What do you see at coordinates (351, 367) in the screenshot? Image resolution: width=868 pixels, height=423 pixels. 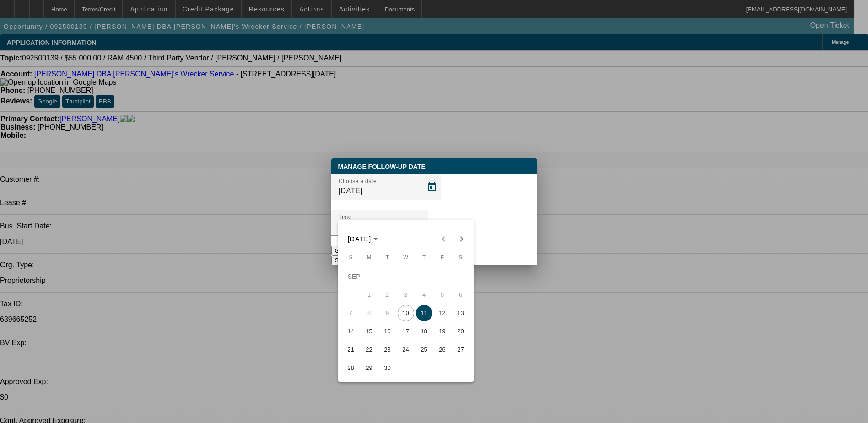 I see `span: 28` at bounding box center [351, 367].